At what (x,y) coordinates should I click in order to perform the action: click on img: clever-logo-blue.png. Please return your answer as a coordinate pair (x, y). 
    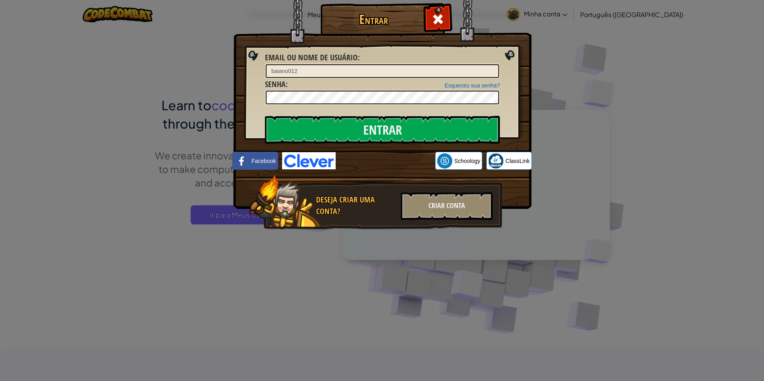
    Looking at the image, I should click on (309, 161).